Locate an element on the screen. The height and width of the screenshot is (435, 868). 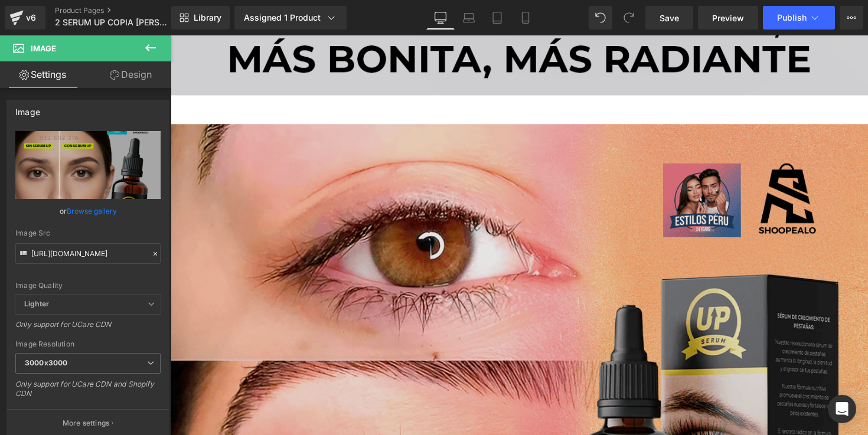
a: Mobile is located at coordinates (526, 18).